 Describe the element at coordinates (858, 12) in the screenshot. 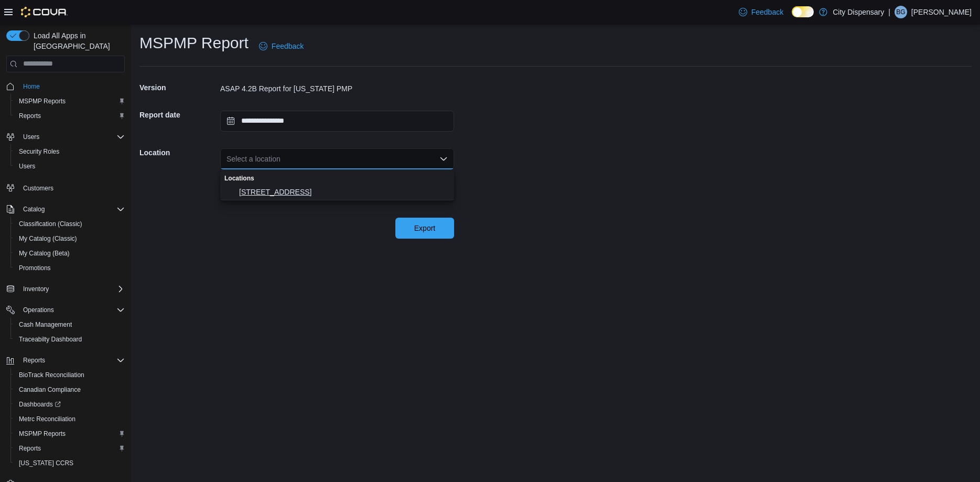

I see `p: City Dispensary` at that location.